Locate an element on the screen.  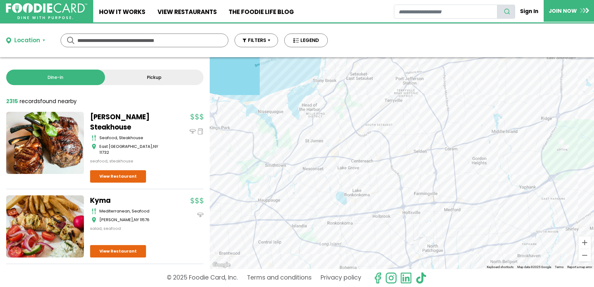
a: Terms is located at coordinates (560, 267).